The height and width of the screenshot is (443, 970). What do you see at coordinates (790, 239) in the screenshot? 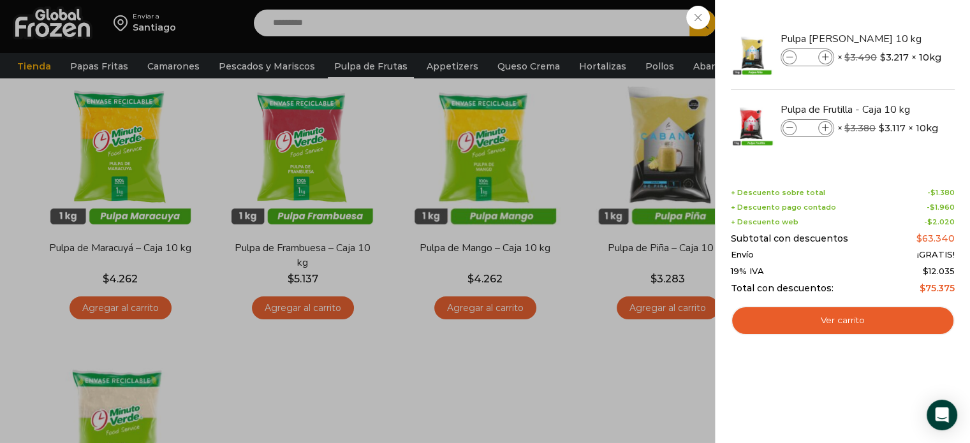
I see `span: Subtotal con descuentos` at bounding box center [790, 239].